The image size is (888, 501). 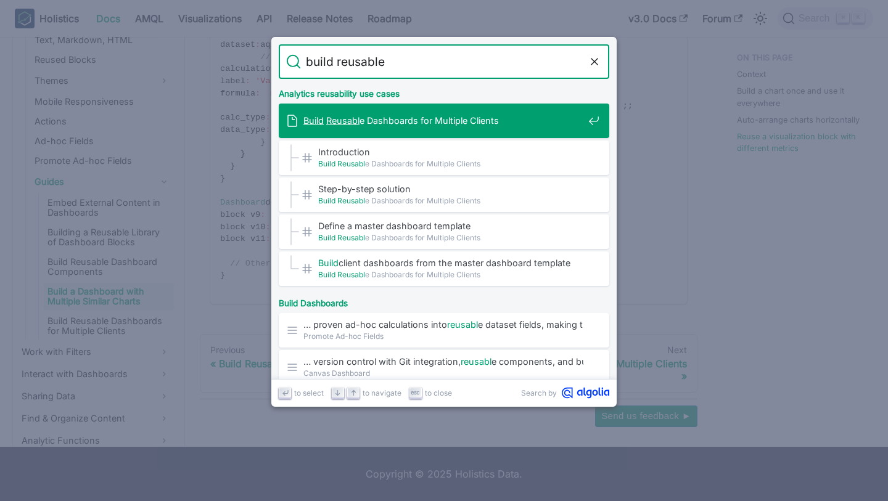 What do you see at coordinates (353, 393) in the screenshot?
I see `svg: Arrow up` at bounding box center [353, 393].